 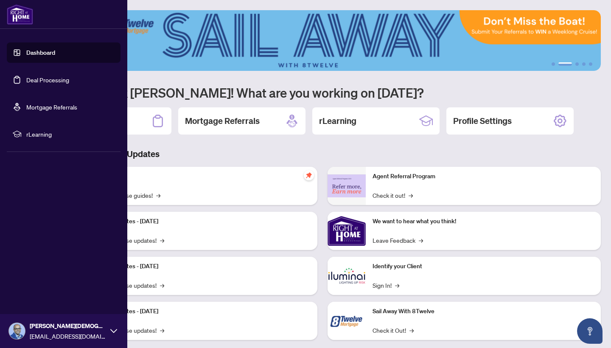 What do you see at coordinates (483, 121) in the screenshot?
I see `h2: Profile Settings` at bounding box center [483, 121].